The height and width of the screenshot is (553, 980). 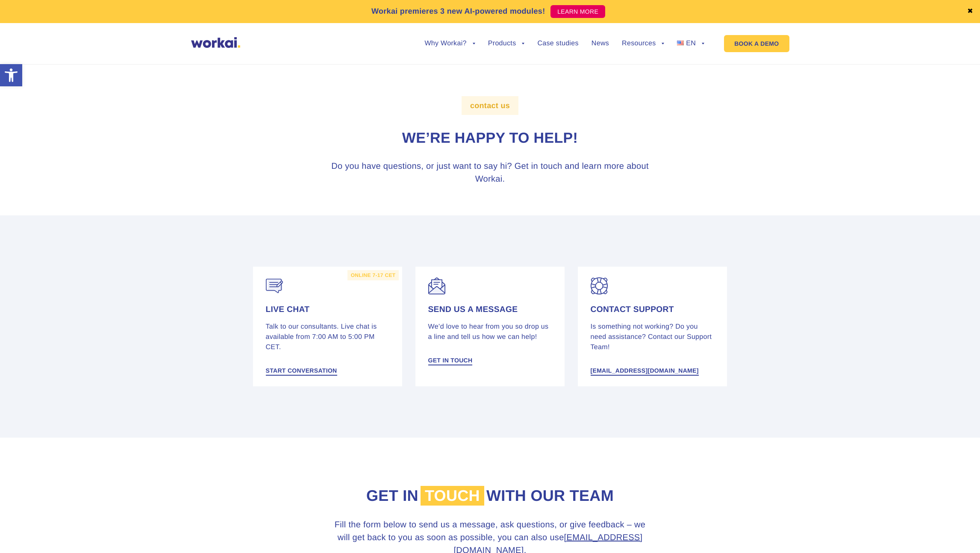 What do you see at coordinates (691, 43) in the screenshot?
I see `span: EN` at bounding box center [691, 43].